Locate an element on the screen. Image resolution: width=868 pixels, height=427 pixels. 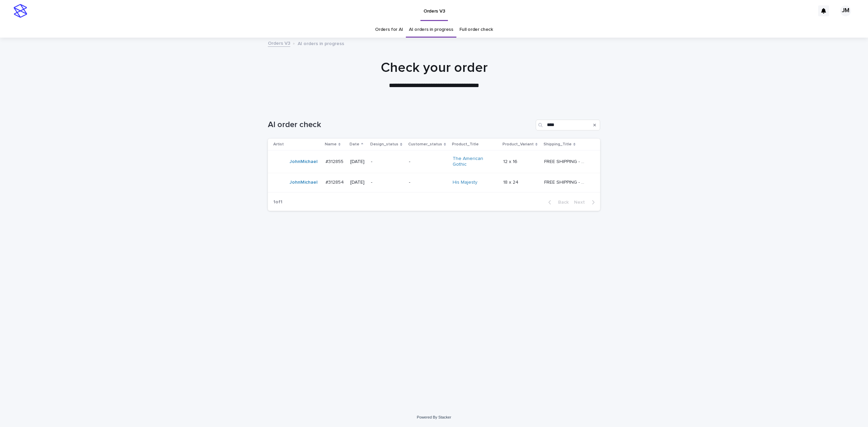
span: Next is located at coordinates (581, 202).